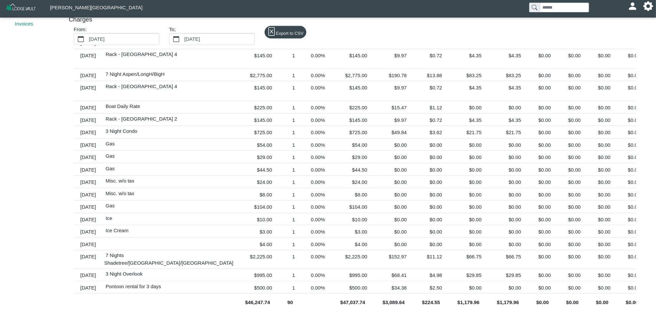 The image size is (656, 320). I want to click on div: $66.75, so click(507, 256).